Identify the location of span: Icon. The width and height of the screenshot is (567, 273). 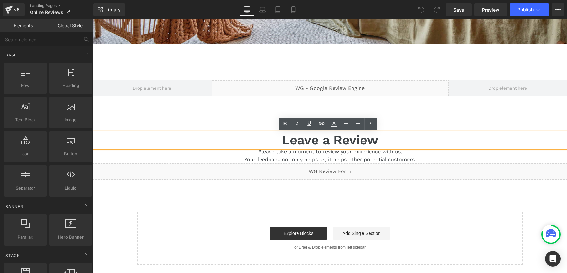
(25, 154).